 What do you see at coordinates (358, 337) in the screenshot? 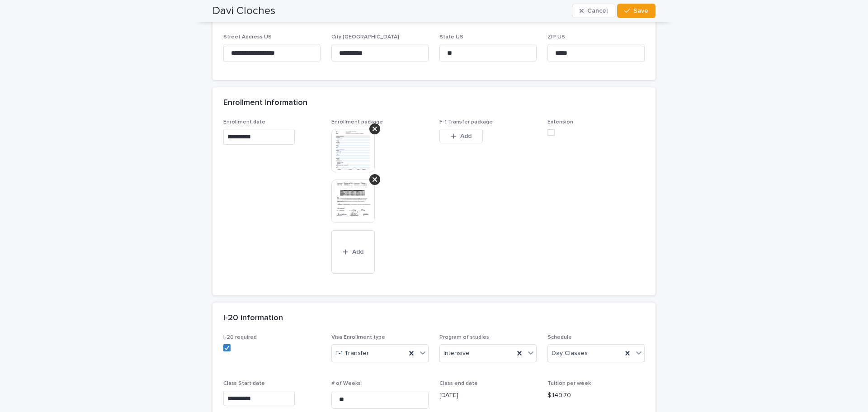
I see `span: Visa Enrollment type` at bounding box center [358, 337].